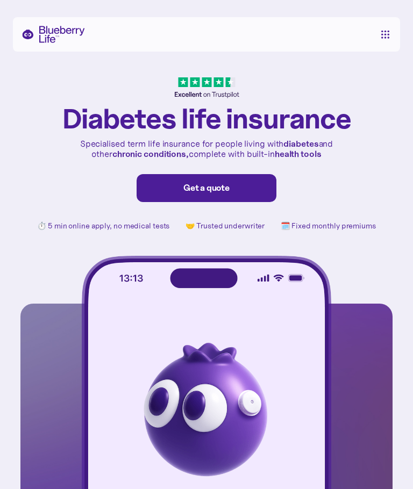 The width and height of the screenshot is (413, 489). Describe the element at coordinates (206, 149) in the screenshot. I see `p: Specialised term life insurance for people living with and other complete with built-in` at that location.